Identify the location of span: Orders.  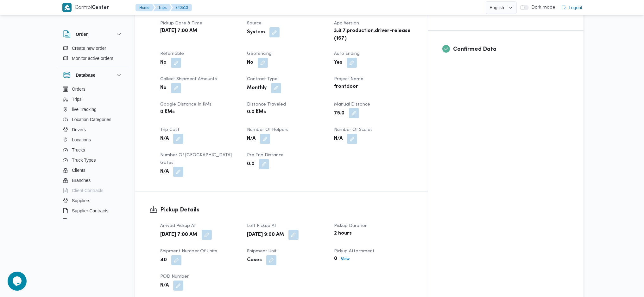
(78, 89).